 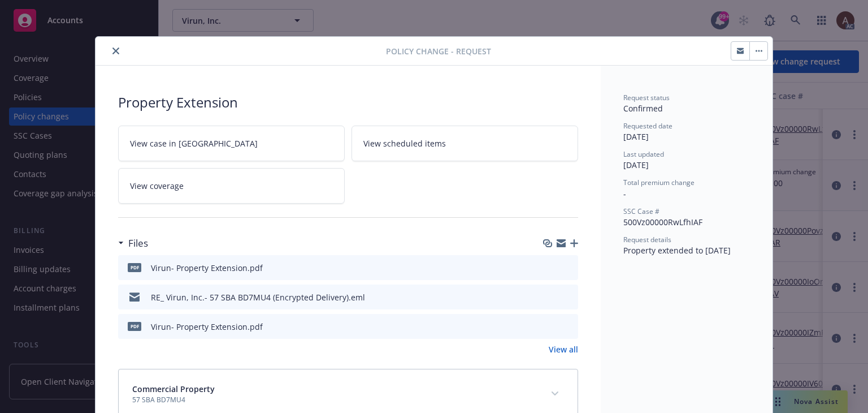 What do you see at coordinates (231, 186) in the screenshot?
I see `a: View coverage` at bounding box center [231, 186].